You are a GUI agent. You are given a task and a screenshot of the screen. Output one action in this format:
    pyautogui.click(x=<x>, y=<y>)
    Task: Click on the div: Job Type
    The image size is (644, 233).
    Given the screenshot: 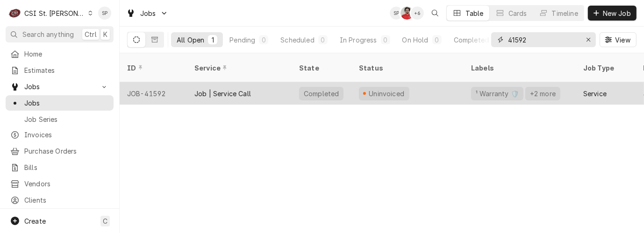 What is the action you would take?
    pyautogui.click(x=606, y=68)
    